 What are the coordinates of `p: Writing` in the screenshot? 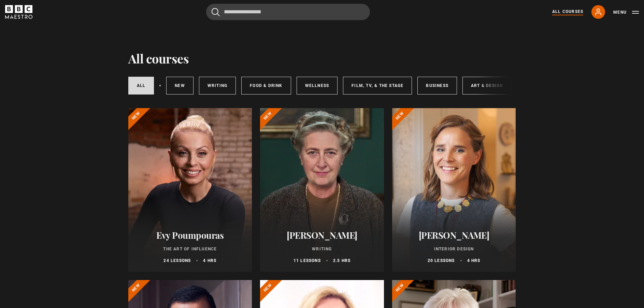 It's located at (322, 249).